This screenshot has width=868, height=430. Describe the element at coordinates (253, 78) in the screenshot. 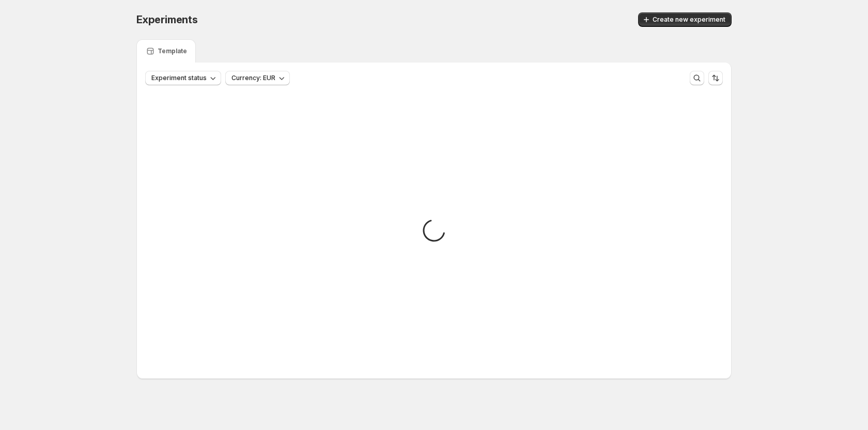

I see `span: Currency: EUR` at that location.